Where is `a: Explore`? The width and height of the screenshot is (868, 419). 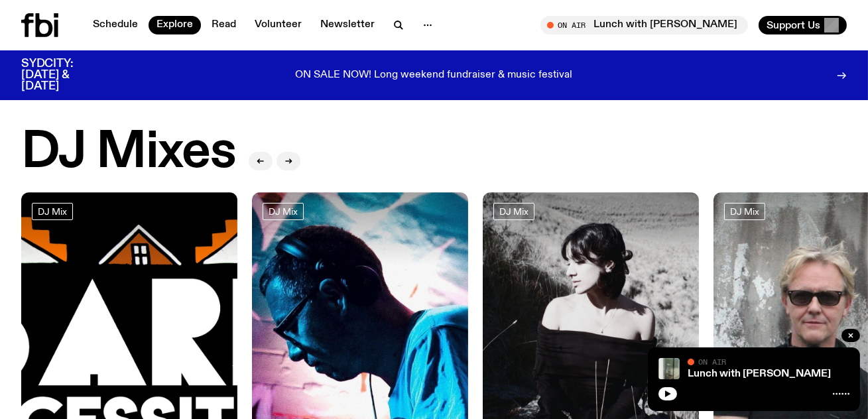 a: Explore is located at coordinates (174, 26).